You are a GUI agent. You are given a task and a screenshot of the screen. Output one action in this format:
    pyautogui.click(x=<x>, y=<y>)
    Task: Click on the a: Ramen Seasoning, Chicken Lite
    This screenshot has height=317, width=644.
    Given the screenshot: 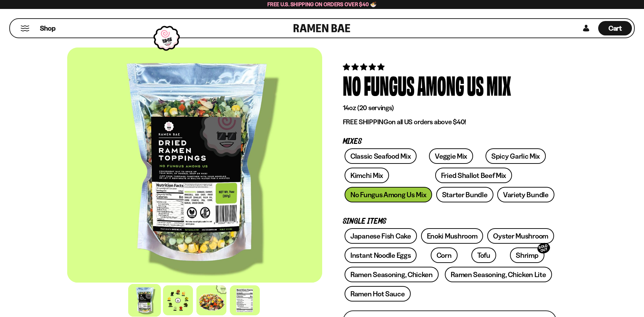 What is the action you would take?
    pyautogui.click(x=498, y=274)
    